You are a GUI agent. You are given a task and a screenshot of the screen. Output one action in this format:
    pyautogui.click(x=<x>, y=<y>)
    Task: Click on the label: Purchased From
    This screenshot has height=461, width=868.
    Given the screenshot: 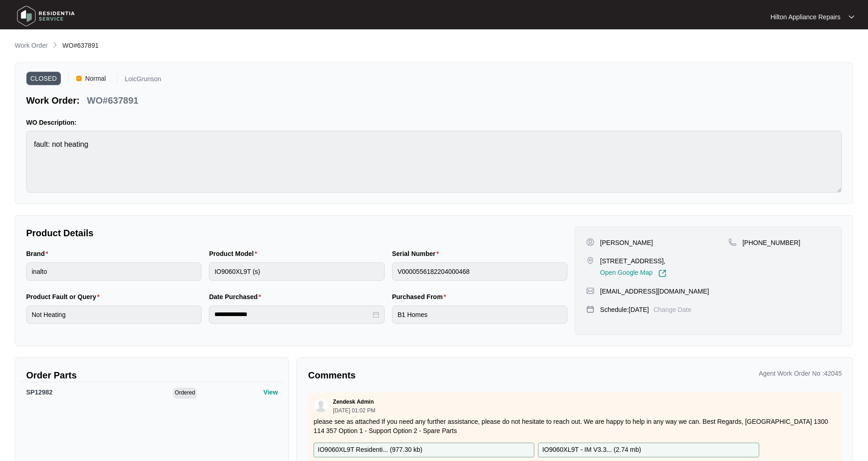 What is the action you would take?
    pyautogui.click(x=421, y=297)
    